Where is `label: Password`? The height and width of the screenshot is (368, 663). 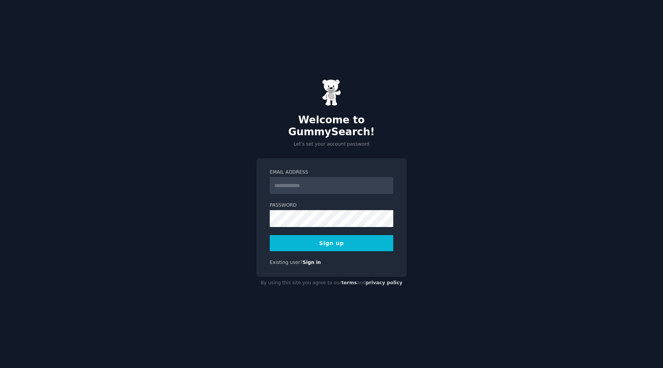 label: Password is located at coordinates (332, 205).